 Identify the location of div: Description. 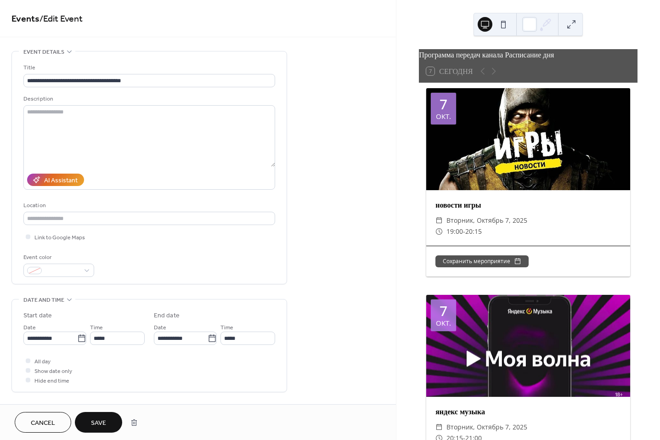
(148, 99).